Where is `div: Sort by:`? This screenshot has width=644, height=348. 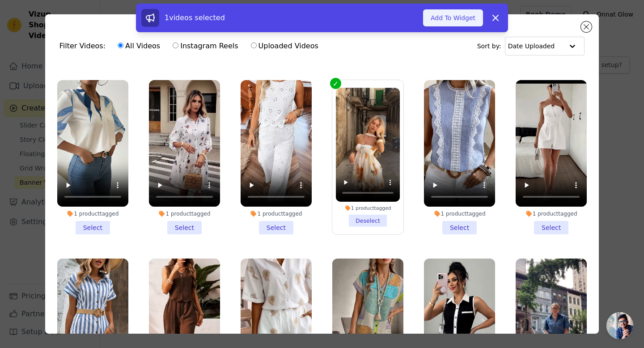
div: Sort by: is located at coordinates (531, 46).